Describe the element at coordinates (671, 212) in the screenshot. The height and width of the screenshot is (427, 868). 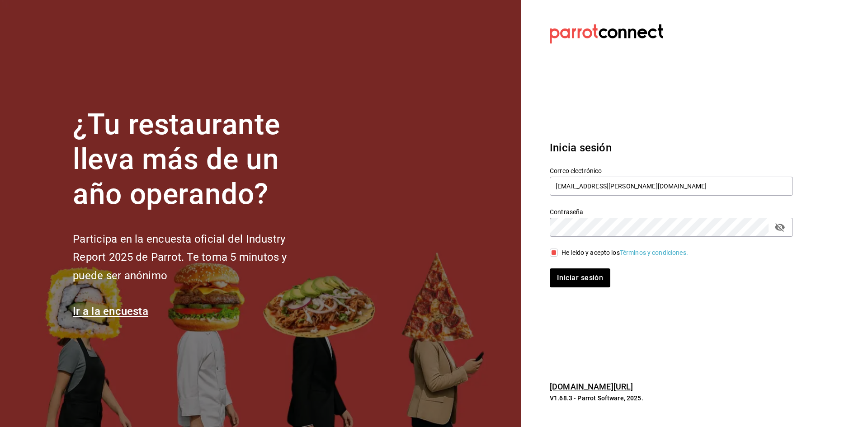
I see `label: Contraseña` at that location.